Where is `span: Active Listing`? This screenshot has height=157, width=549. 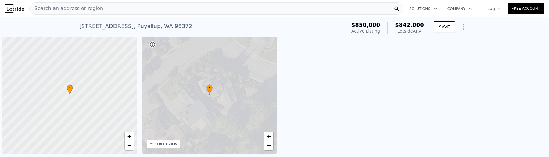
span: Active Listing is located at coordinates (365, 31).